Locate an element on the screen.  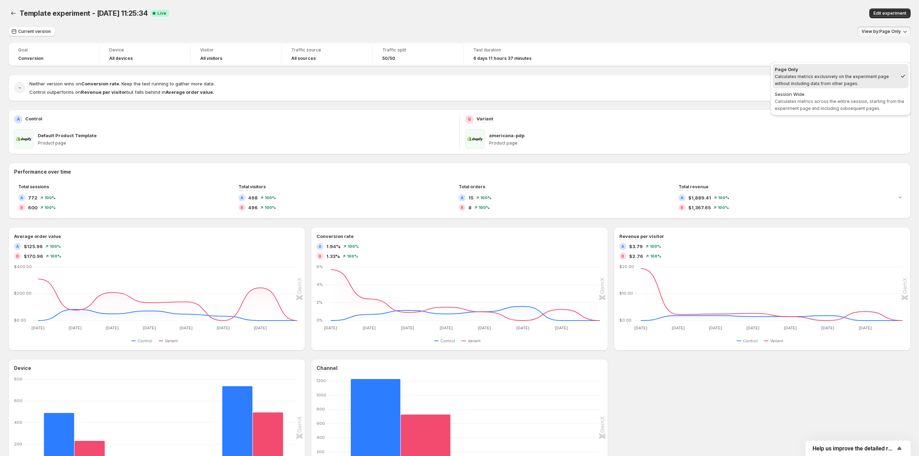
text: 800 is located at coordinates (321, 409).